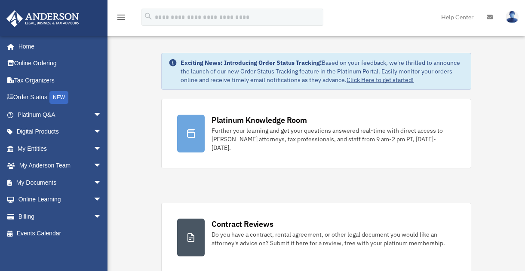  Describe the element at coordinates (316, 134) in the screenshot. I see `a: Platinum Knowledge Room Further your learning and get your questions answered real-time with dire...` at that location.